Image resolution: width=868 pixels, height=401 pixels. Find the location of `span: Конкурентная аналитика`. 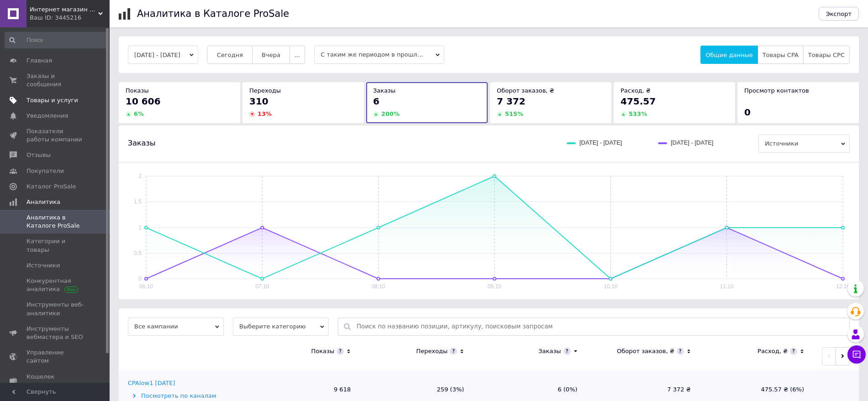

span: Конкурентная аналитика is located at coordinates (55, 285).